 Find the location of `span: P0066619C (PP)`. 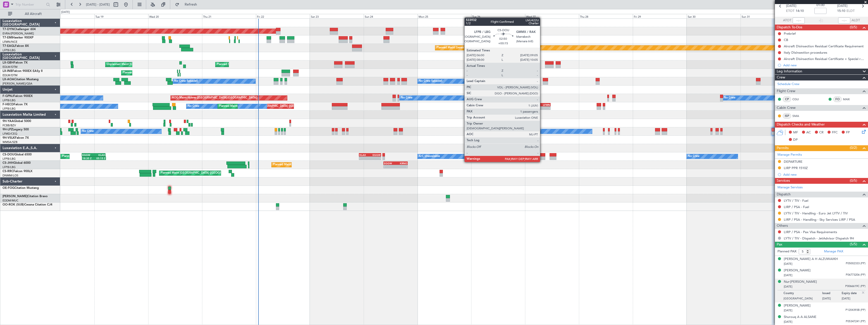

span: P0066619C (PP) is located at coordinates (856, 286).